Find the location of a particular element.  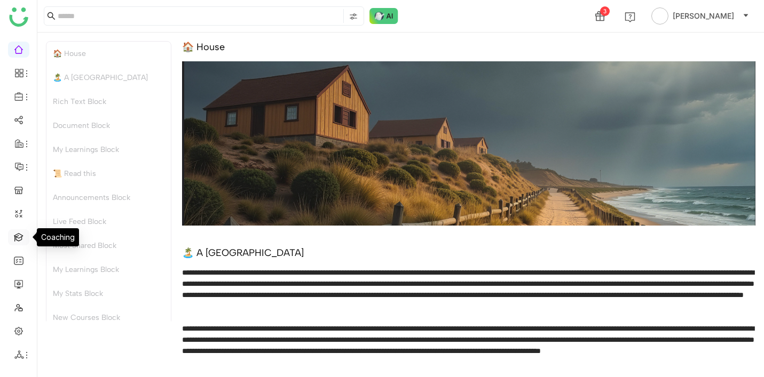

img: help.svg is located at coordinates (630, 17).